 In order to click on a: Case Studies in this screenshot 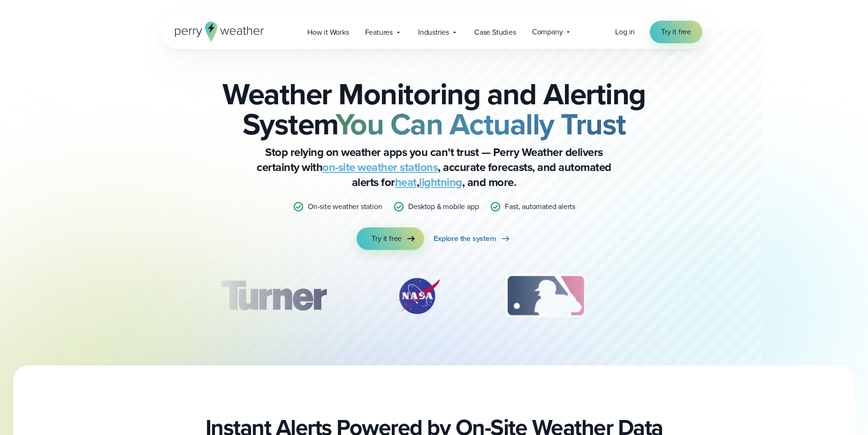, I will do `click(495, 32)`.